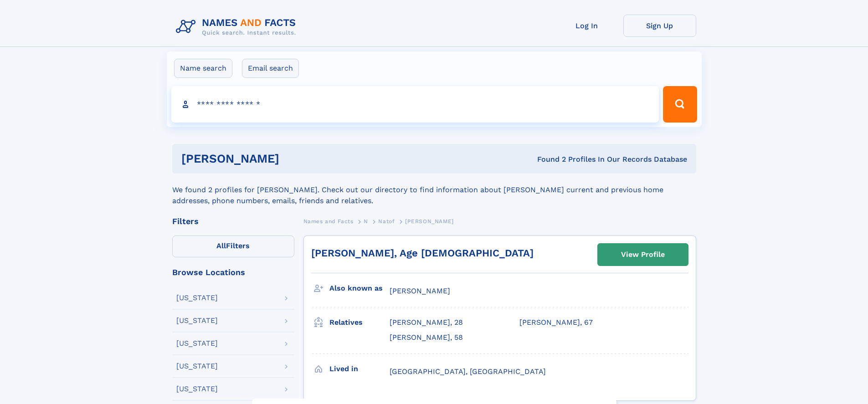 The width and height of the screenshot is (868, 404). Describe the element at coordinates (548, 160) in the screenshot. I see `div: Found 2 Profiles In Our Records Database` at that location.